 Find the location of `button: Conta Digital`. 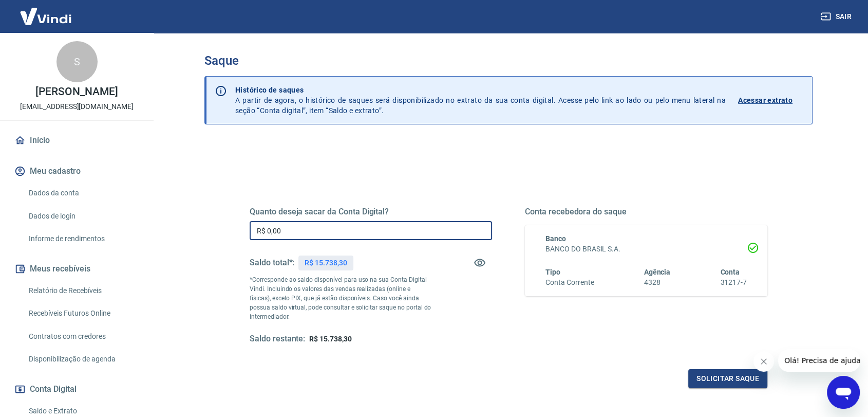

button: Conta Digital is located at coordinates (76, 389).